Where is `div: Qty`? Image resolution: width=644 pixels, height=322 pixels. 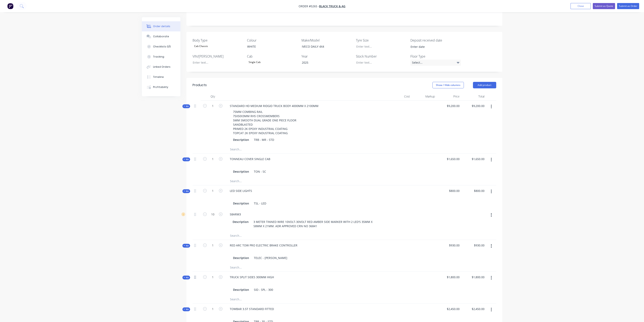 div: Qty is located at coordinates (213, 96).